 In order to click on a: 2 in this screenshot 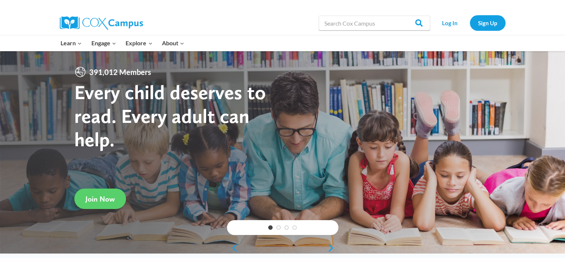, I will do `click(279, 228)`.